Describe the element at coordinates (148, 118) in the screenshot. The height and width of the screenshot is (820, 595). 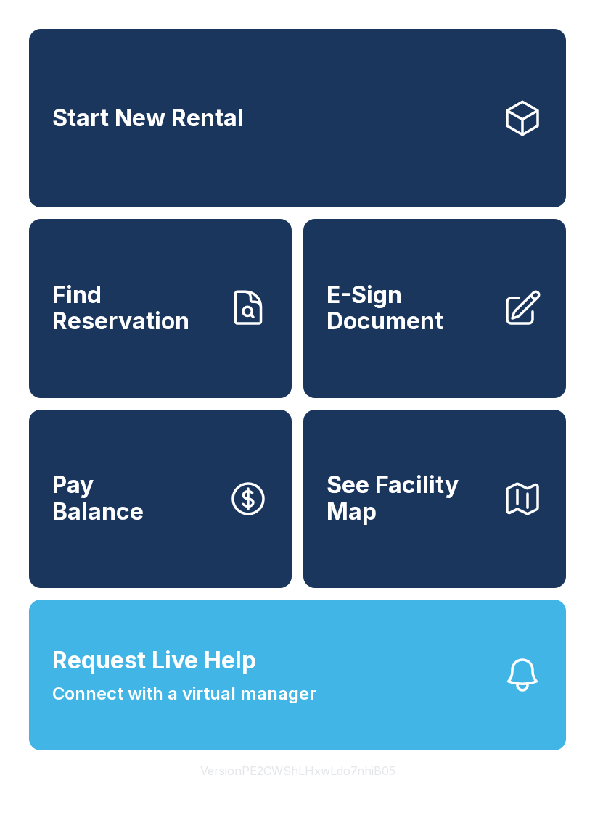
I see `span: Start New Rental` at that location.